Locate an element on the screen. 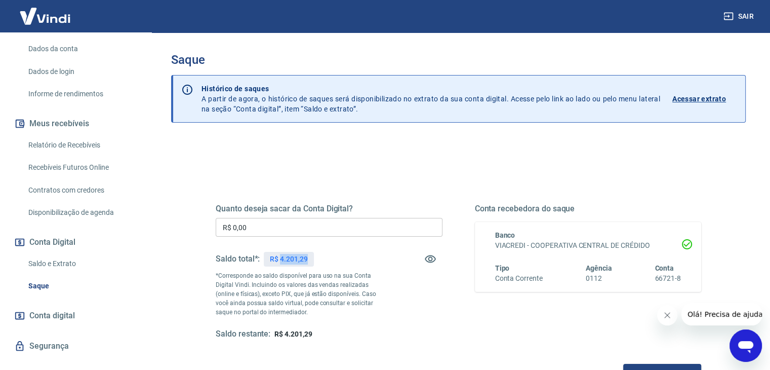 The image size is (770, 370). span: R$ 4.201,29 is located at coordinates (293, 334).